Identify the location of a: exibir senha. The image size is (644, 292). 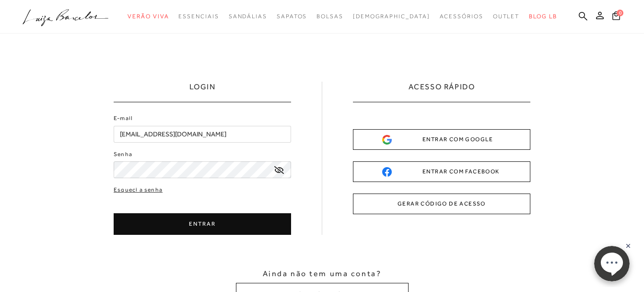
(279, 170).